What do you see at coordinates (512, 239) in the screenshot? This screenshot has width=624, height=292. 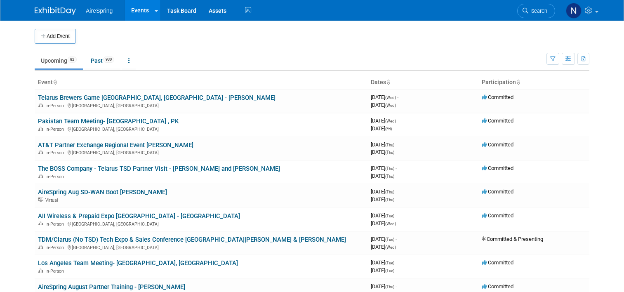 I see `span: Committed & Presenting` at bounding box center [512, 239].